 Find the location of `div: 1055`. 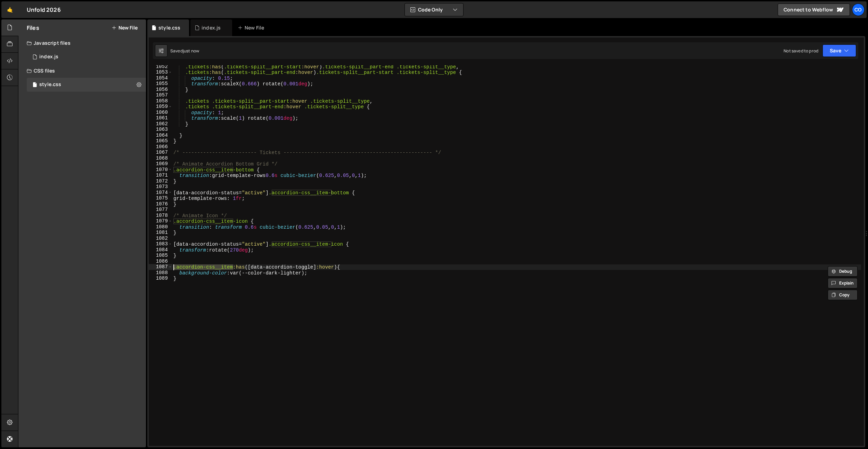

div: 1055 is located at coordinates (160, 84).